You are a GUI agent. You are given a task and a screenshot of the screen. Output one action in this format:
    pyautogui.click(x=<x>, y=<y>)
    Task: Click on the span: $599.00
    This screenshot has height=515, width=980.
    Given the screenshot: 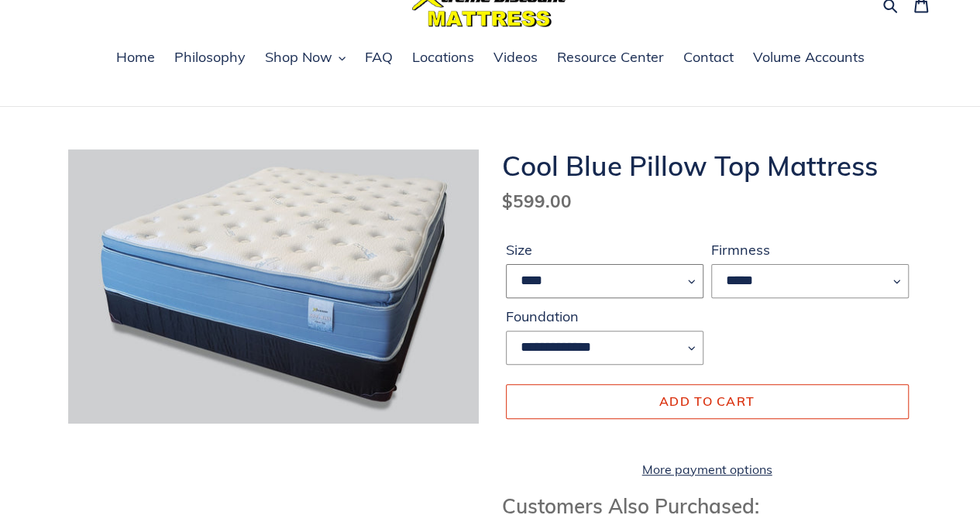 What is the action you would take?
    pyautogui.click(x=536, y=200)
    